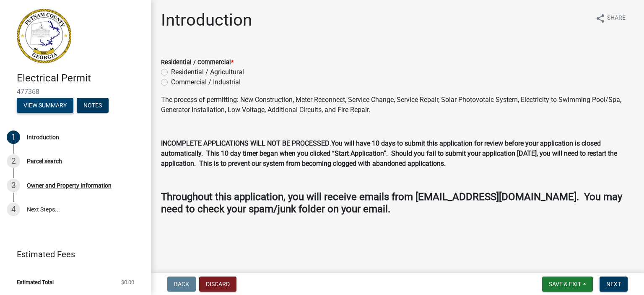 The height and width of the screenshot is (295, 644). Describe the element at coordinates (616, 19) in the screenshot. I see `span: Share` at that location.